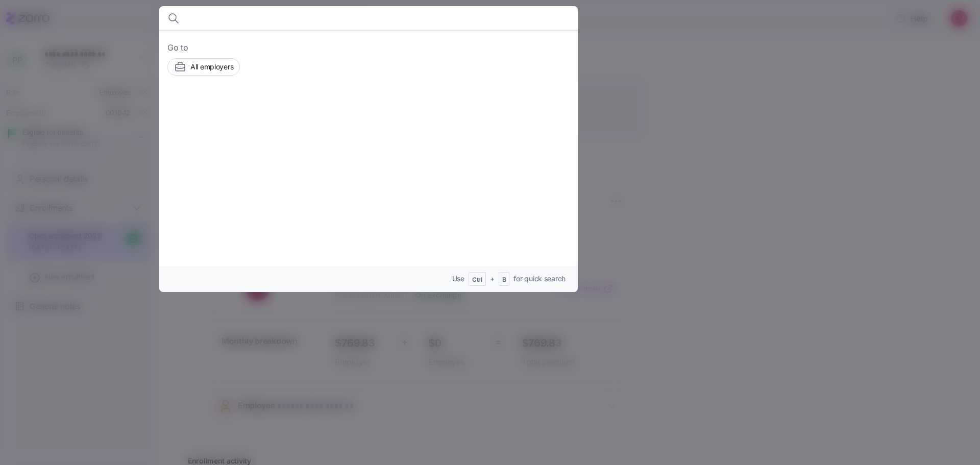 This screenshot has height=465, width=980. Describe the element at coordinates (212, 67) in the screenshot. I see `span: All employers` at that location.